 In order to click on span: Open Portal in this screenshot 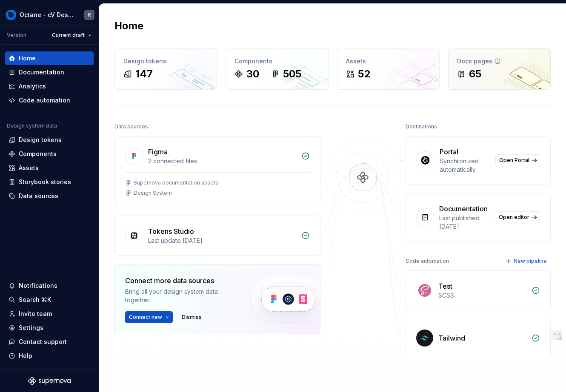, I will do `click(514, 161)`.